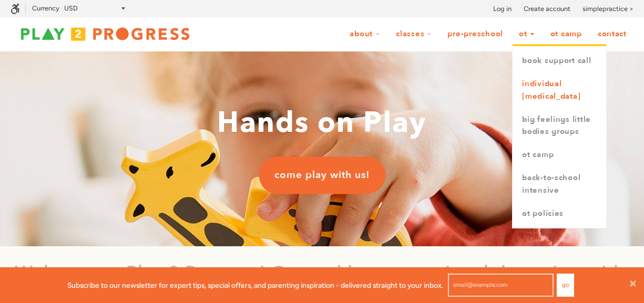 This screenshot has height=303, width=644. Describe the element at coordinates (46, 8) in the screenshot. I see `label: Currency` at that location.